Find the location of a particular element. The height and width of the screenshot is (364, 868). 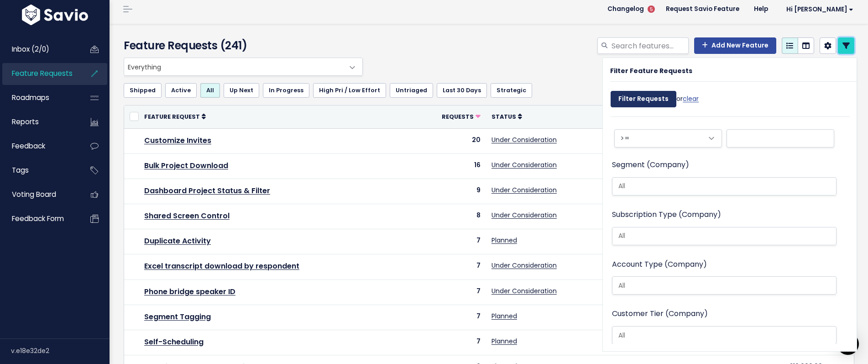

a: Customize Invites is located at coordinates (177, 141).